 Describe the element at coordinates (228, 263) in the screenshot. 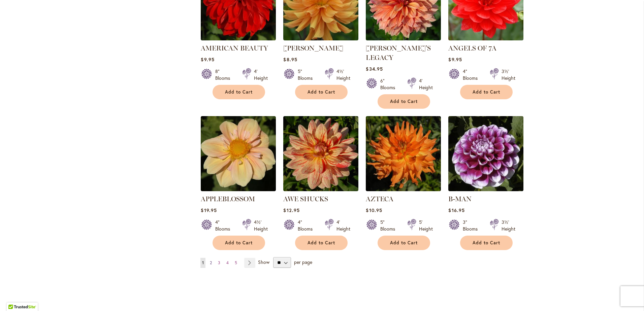

I see `span: 4` at that location.